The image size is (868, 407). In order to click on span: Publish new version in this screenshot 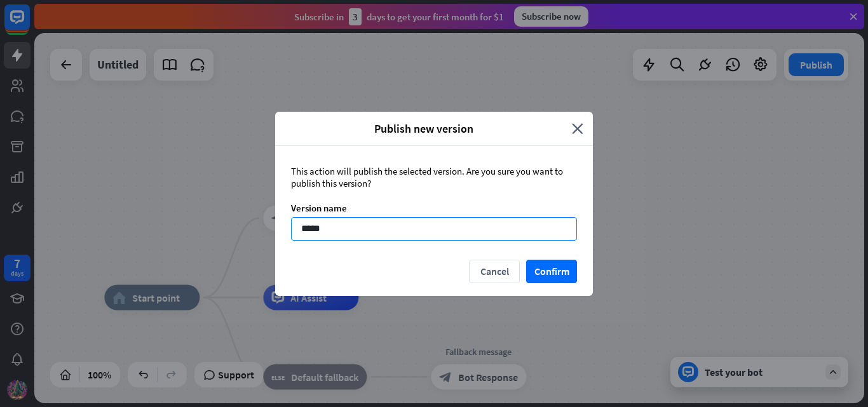, I will do `click(424, 129)`.